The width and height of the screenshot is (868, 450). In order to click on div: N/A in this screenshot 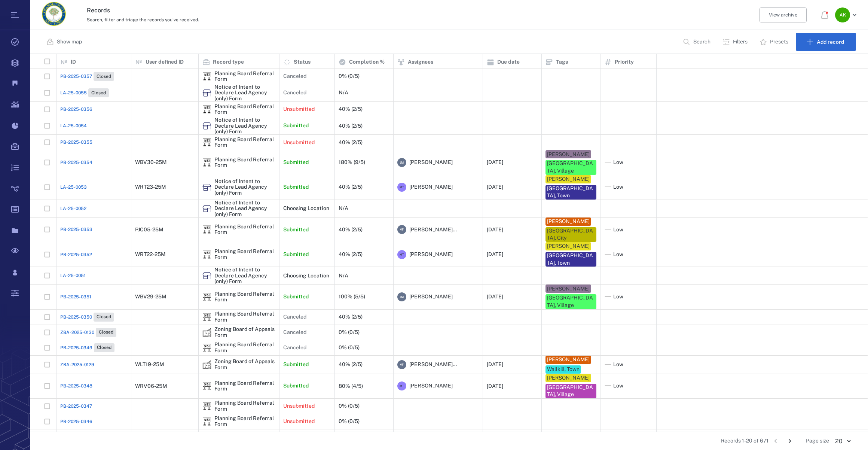, I will do `click(344, 275)`.